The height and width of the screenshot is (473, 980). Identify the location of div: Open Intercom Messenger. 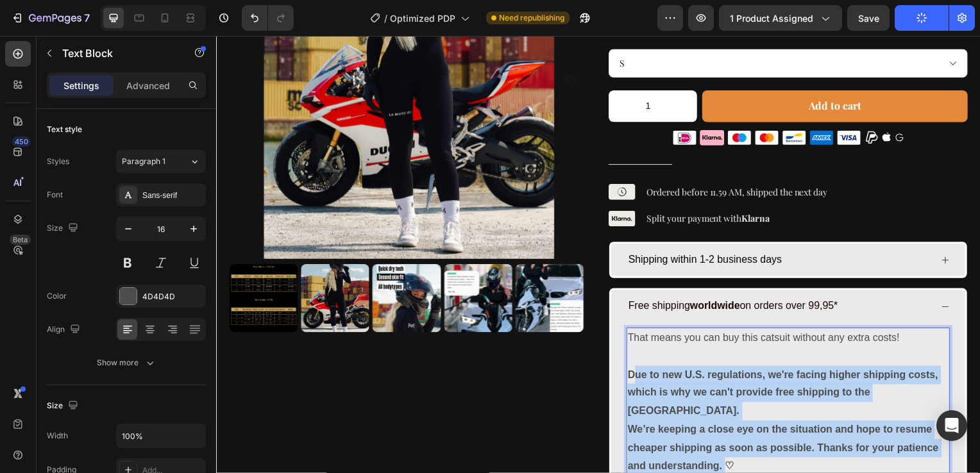
(952, 425).